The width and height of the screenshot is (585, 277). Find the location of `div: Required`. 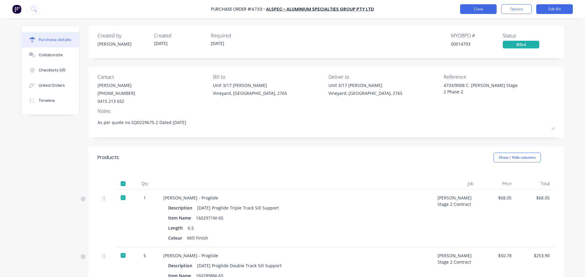

div: Required is located at coordinates (237, 36).